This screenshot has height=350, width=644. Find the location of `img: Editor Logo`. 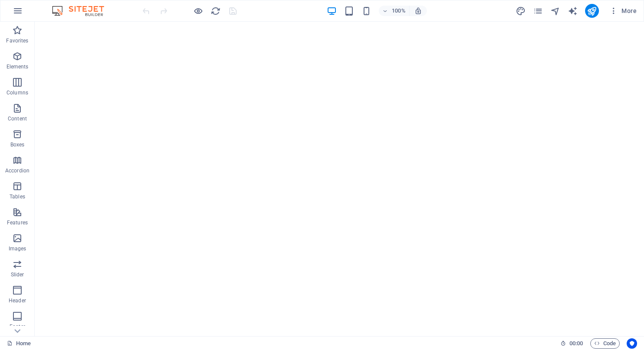

img: Editor Logo is located at coordinates (82, 11).